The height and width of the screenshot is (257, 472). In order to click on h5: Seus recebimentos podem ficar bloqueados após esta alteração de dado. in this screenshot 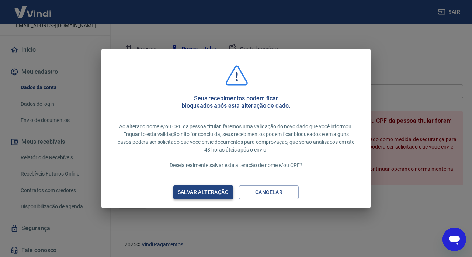, I will do `click(236, 102)`.